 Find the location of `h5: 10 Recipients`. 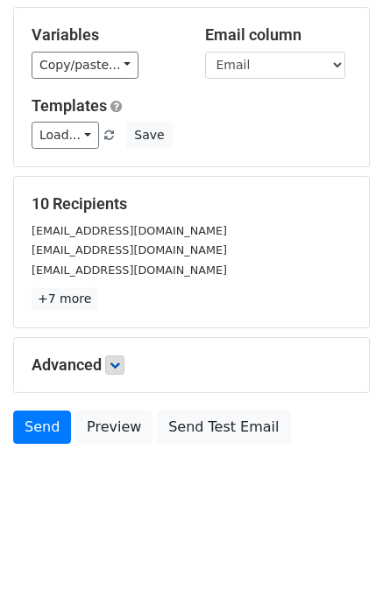

h5: 10 Recipients is located at coordinates (191, 204).